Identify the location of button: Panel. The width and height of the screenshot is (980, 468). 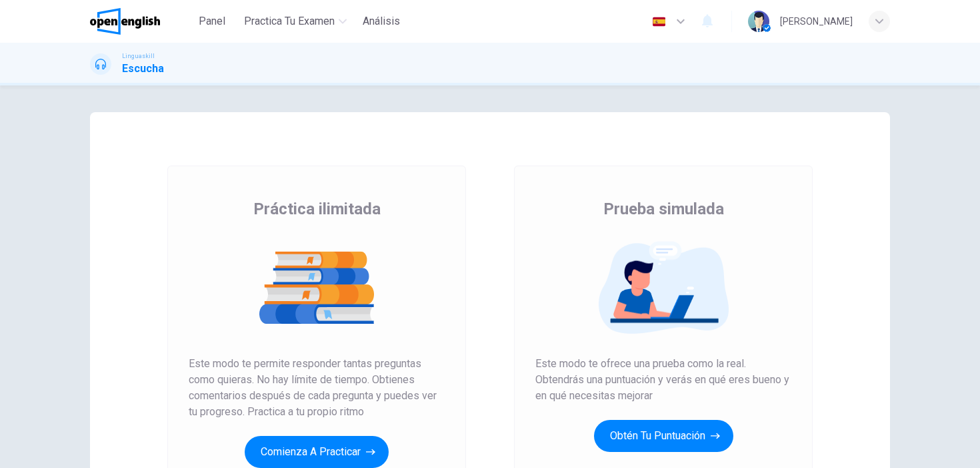
(212, 21).